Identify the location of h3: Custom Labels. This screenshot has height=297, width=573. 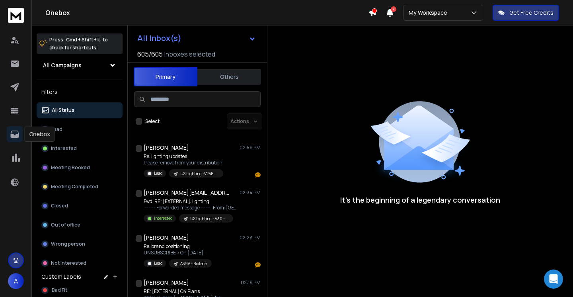
(61, 276).